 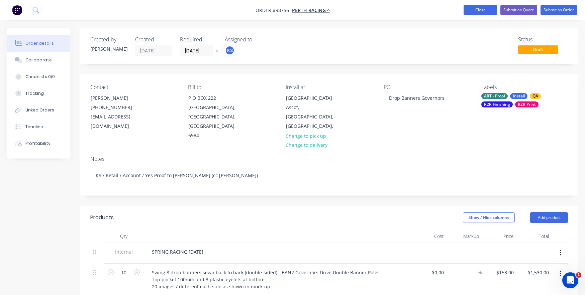 I want to click on div: Notes, so click(x=329, y=159).